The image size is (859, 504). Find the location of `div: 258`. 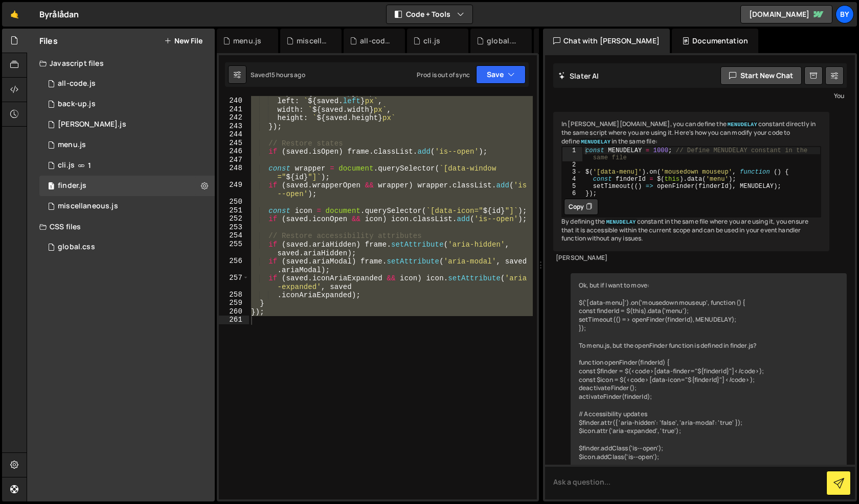

div: 258 is located at coordinates (234, 295).